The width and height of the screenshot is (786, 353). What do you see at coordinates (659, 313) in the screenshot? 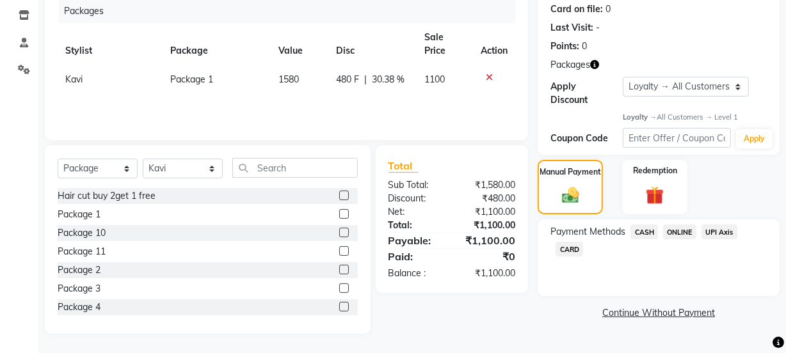
I see `a: Continue Without Payment` at bounding box center [659, 313].